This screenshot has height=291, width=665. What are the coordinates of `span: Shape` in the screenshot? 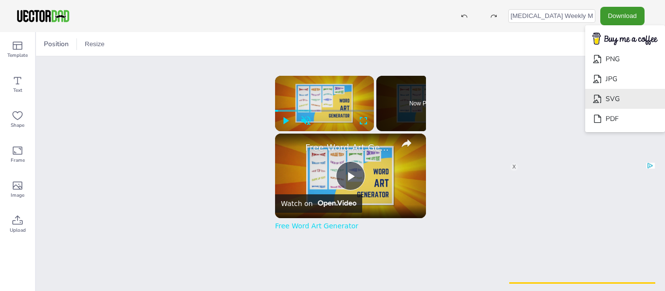 It's located at (18, 126).